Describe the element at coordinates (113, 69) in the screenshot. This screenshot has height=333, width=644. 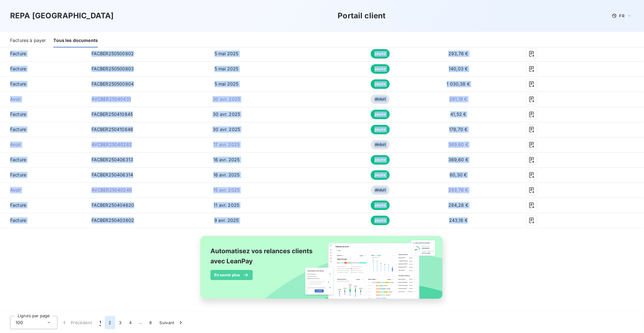
I see `span: FACBER250500803` at that location.